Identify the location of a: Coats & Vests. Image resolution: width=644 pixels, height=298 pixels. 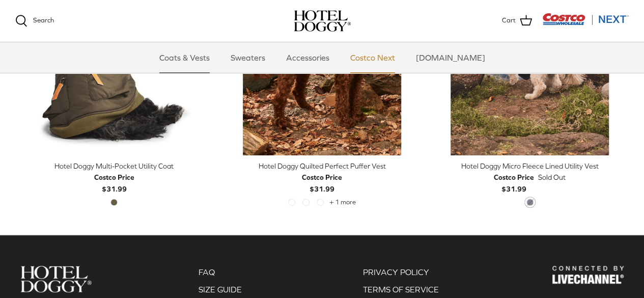
(184, 58).